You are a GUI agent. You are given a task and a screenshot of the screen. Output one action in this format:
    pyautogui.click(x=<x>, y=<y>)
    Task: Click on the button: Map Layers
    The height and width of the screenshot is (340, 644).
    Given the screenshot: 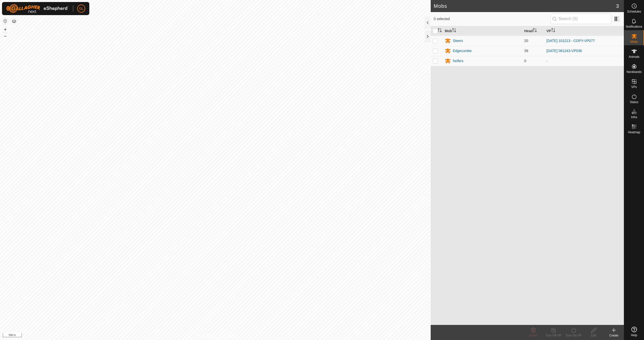 What is the action you would take?
    pyautogui.click(x=14, y=22)
    